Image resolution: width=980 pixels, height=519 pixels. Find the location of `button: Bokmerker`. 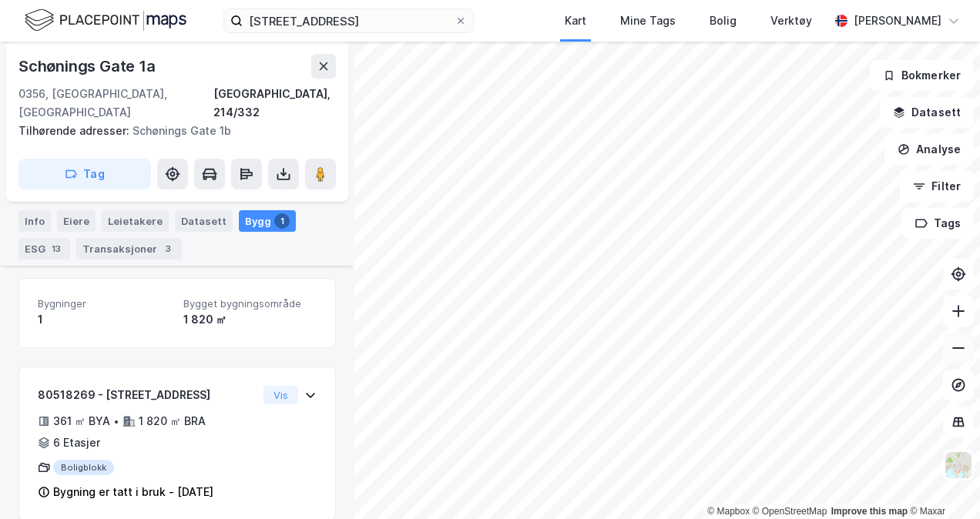

button: Bokmerker is located at coordinates (921, 76).